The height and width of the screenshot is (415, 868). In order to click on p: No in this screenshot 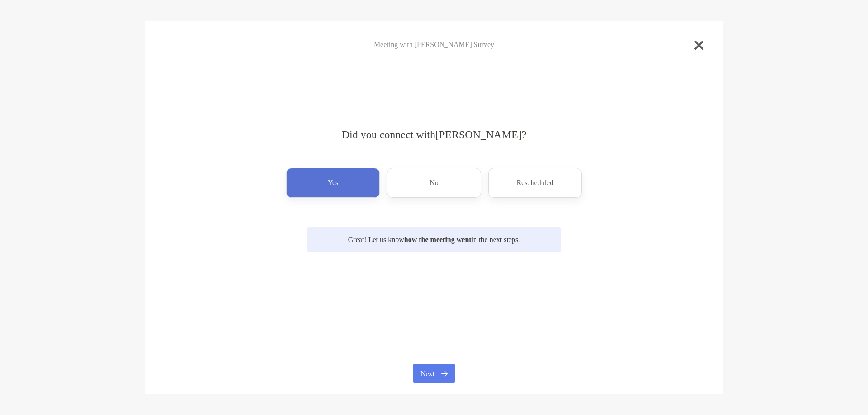, I will do `click(434, 183)`.